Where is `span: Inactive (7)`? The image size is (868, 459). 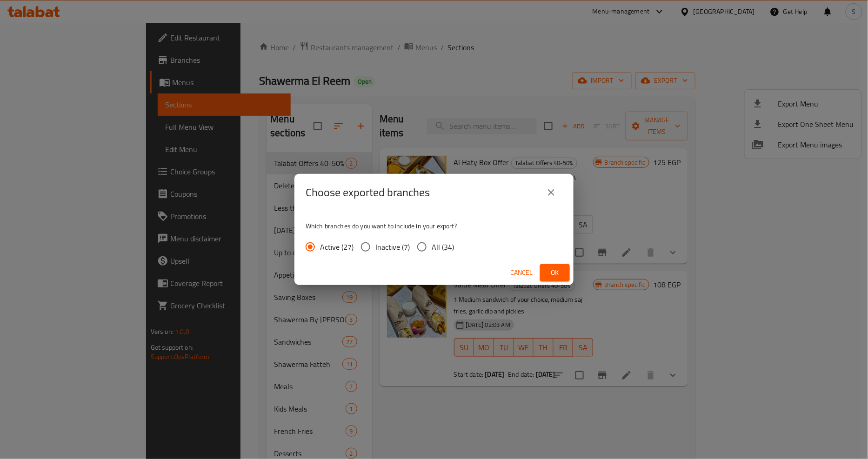
span: Inactive (7) is located at coordinates (392, 247).